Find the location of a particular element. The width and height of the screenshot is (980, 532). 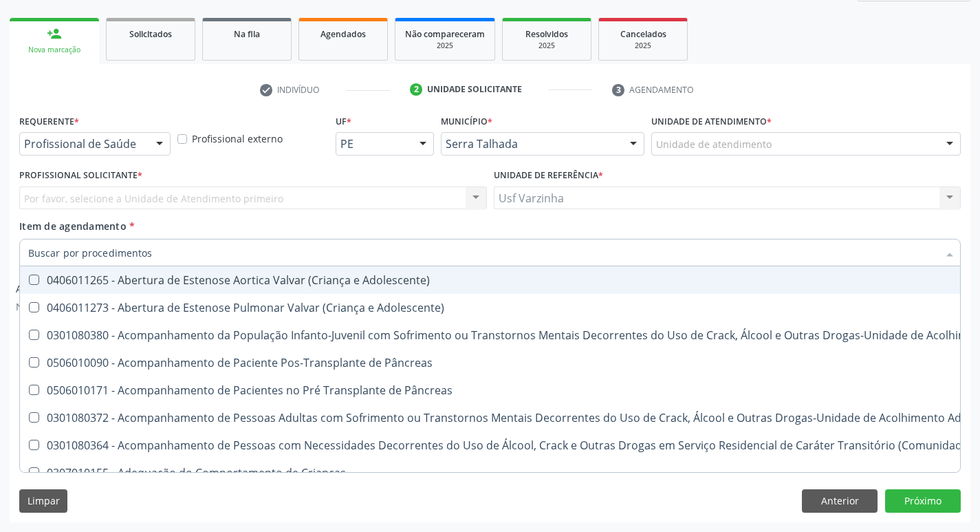

p: Nenhum anexo disponível. is located at coordinates (78, 307).